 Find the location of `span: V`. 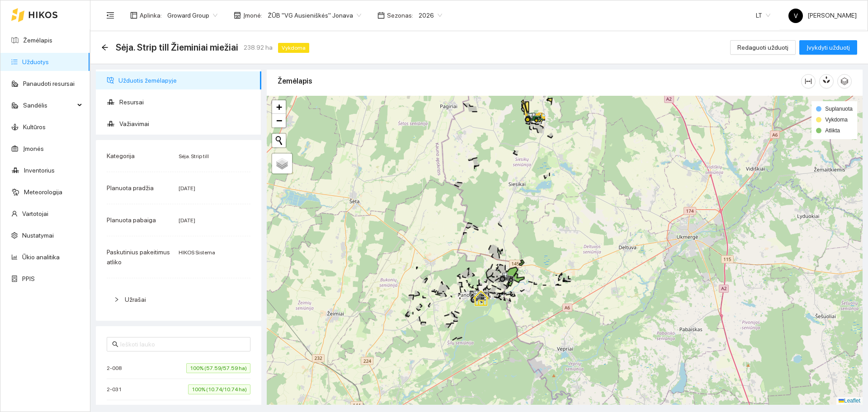

span: V is located at coordinates (795, 16).